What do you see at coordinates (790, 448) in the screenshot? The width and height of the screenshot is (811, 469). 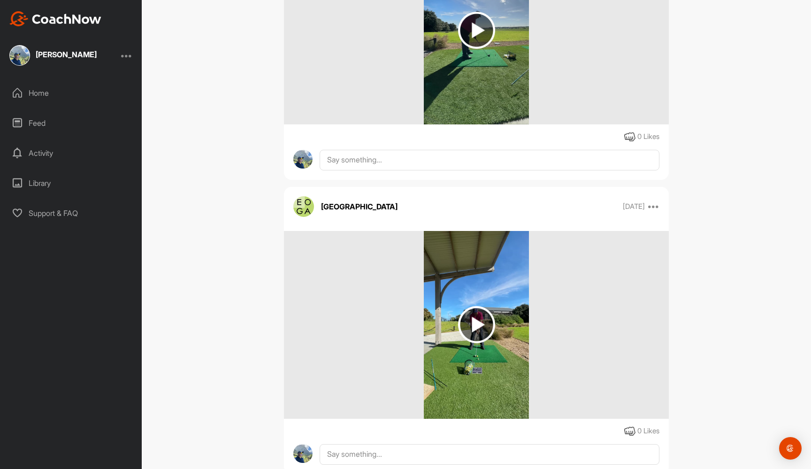 I see `div: Open Intercom Messenger` at bounding box center [790, 448].